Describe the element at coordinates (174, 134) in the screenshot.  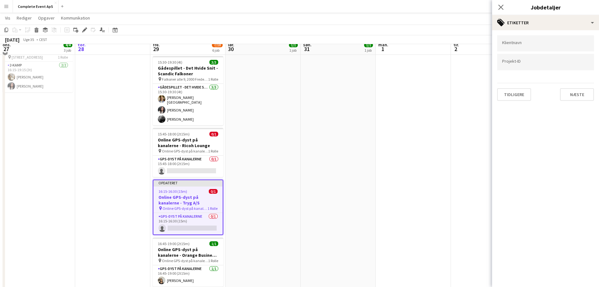
I see `span: 15:45-18:00 (2t15m)` at that location.